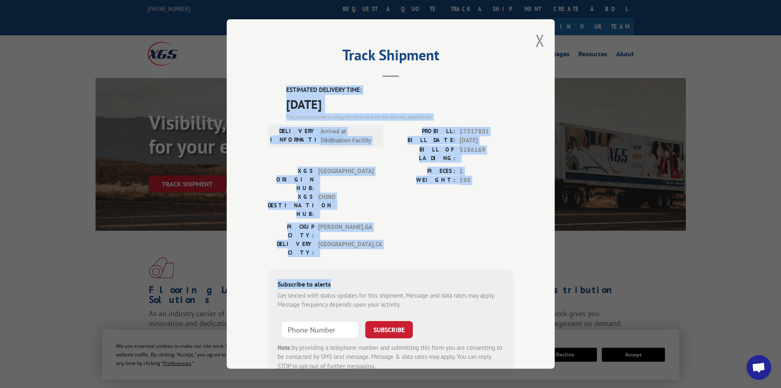 This screenshot has width=781, height=388. Describe the element at coordinates (423, 131) in the screenshot. I see `label: PROBILL:` at that location.